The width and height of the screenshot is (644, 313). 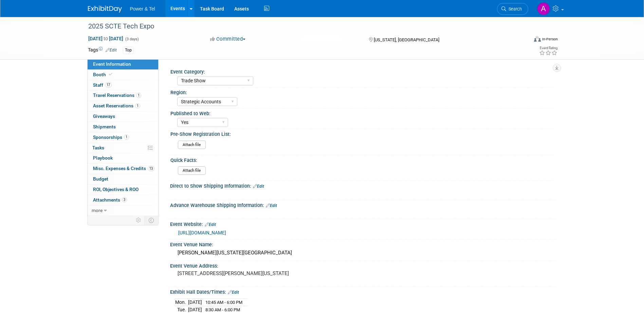 What do you see at coordinates (101, 179) in the screenshot?
I see `span: Budget` at bounding box center [101, 179].